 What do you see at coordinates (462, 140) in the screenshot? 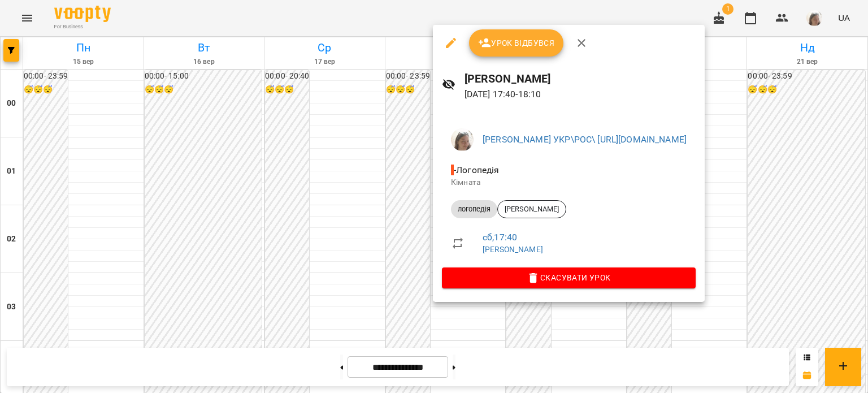
I see `img: 4795d6aa07af88b41cce17a01eea78aa.jpg` at bounding box center [462, 140].